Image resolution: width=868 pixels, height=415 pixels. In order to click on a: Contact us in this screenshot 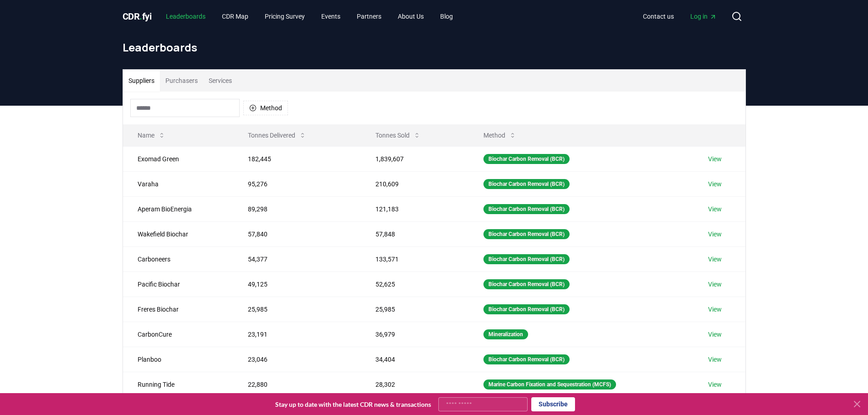, I will do `click(659, 17)`.